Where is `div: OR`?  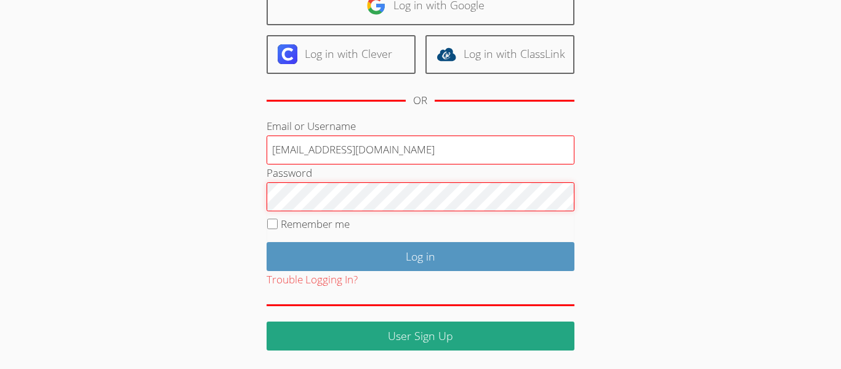
div: OR is located at coordinates (420, 100).